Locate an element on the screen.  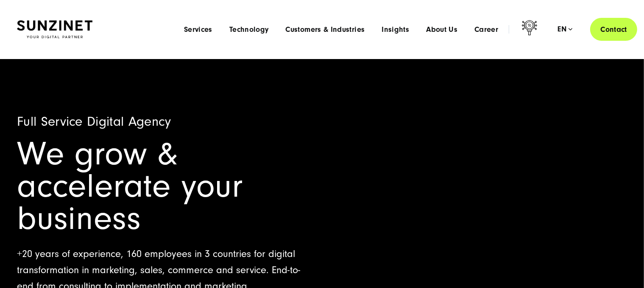
span: Full Service Digital Agency is located at coordinates (94, 121).